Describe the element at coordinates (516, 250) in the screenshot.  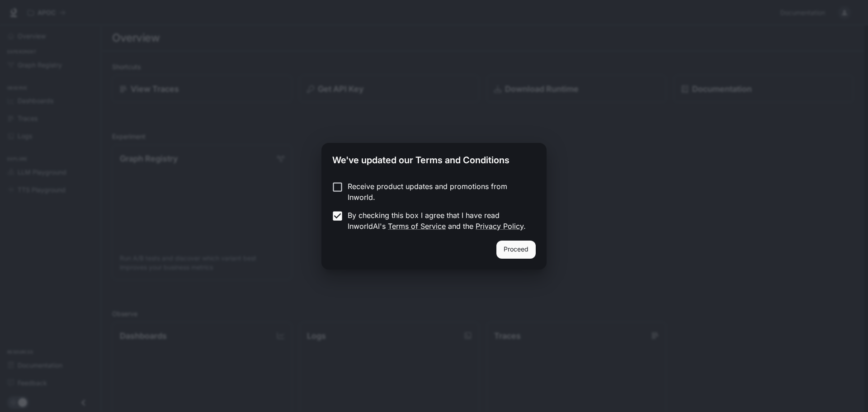
I see `button: Proceed` at that location.